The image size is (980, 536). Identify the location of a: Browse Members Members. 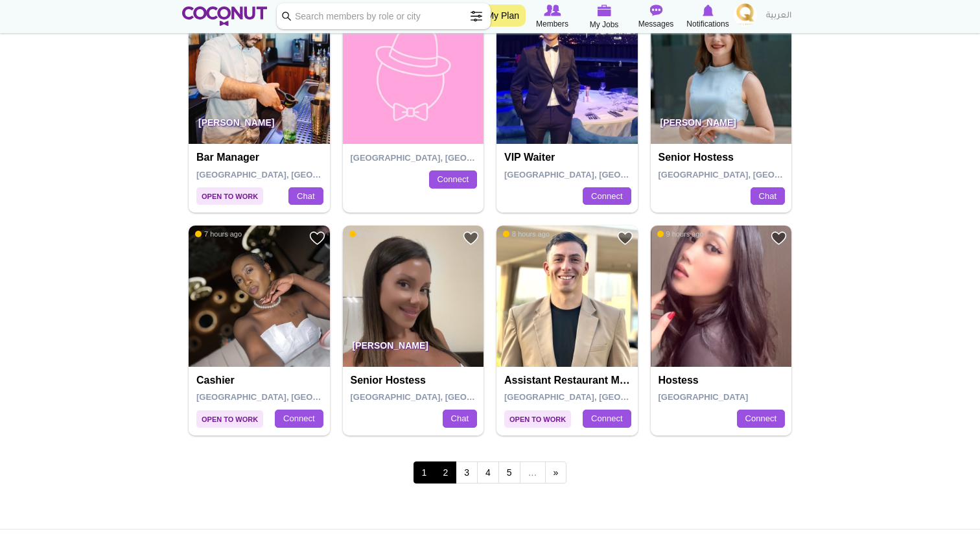
(552, 17).